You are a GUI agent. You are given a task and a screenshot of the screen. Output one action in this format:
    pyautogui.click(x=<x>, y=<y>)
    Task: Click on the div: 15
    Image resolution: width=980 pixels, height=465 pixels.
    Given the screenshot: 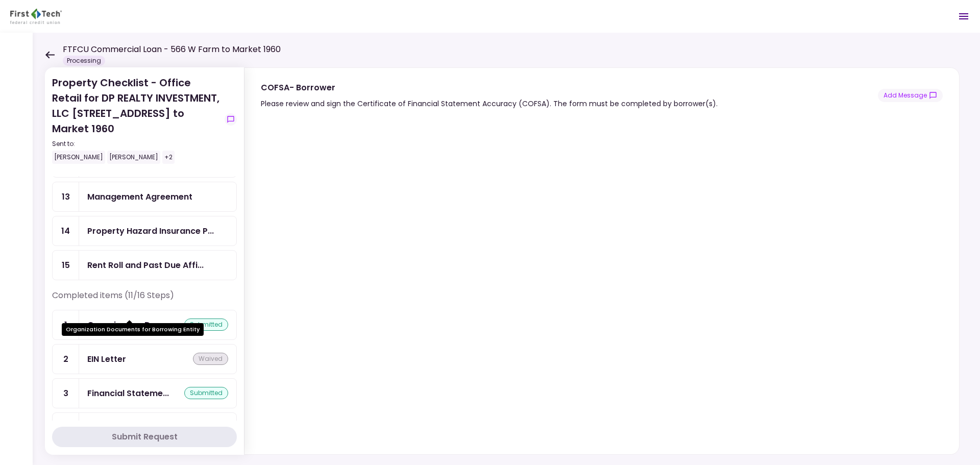 What is the action you would take?
    pyautogui.click(x=66, y=265)
    